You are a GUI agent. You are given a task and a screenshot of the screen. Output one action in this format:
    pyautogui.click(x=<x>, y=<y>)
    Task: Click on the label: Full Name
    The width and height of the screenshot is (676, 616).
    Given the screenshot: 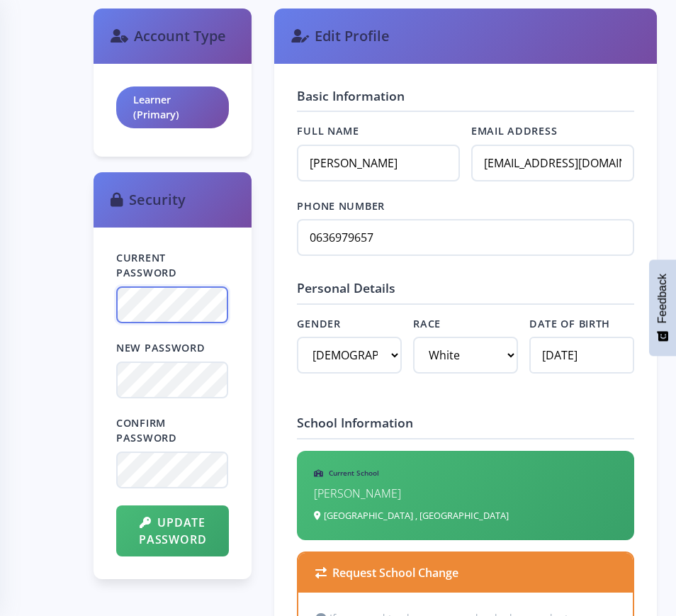 What is the action you would take?
    pyautogui.click(x=379, y=131)
    